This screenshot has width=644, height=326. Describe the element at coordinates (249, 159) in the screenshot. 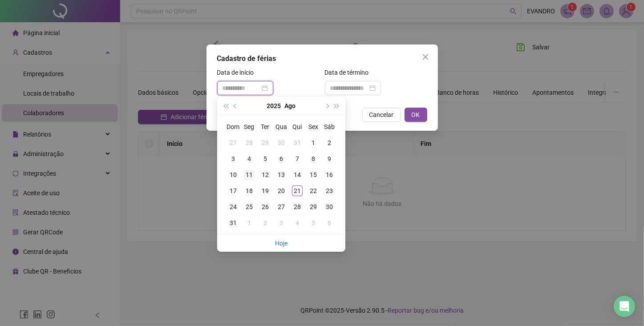

I see `td: 2025-08-04` at that location.